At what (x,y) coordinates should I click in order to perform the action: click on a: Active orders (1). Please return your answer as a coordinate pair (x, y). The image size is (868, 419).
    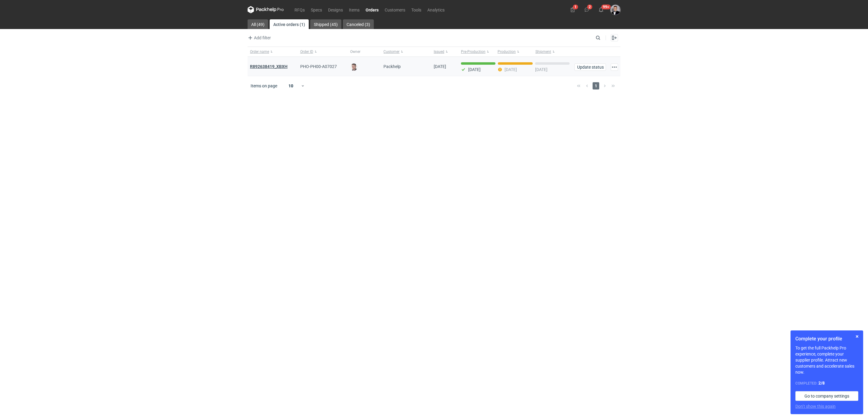
    Looking at the image, I should click on (289, 24).